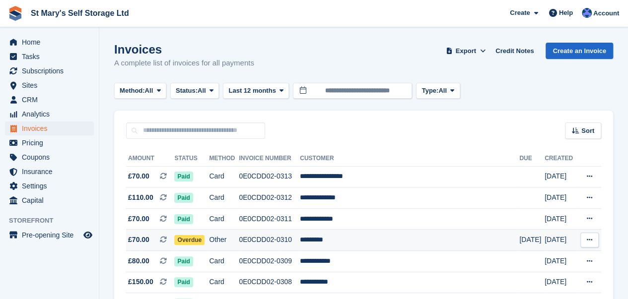 This screenshot has width=628, height=299. I want to click on th: Due, so click(532, 159).